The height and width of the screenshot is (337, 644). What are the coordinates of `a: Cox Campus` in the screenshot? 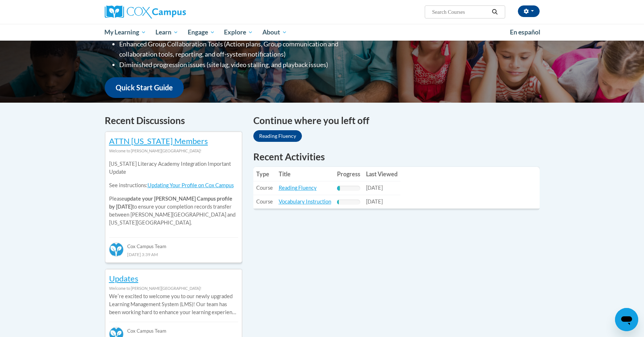 It's located at (173, 12).